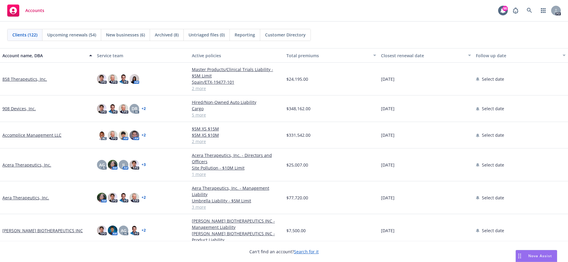  I want to click on a: 3 more, so click(237, 207).